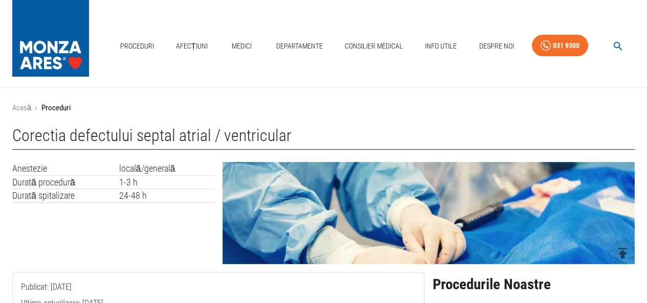 This screenshot has width=647, height=303. What do you see at coordinates (623, 253) in the screenshot?
I see `button: delete` at bounding box center [623, 253].